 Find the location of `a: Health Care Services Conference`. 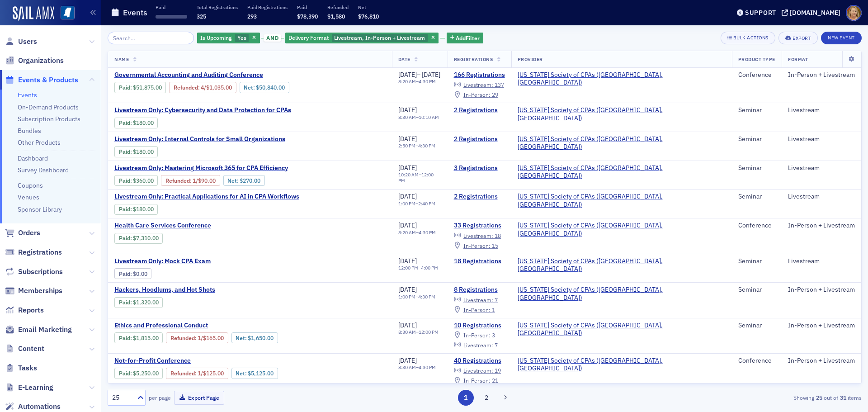

a: Health Care Services Conference is located at coordinates (190, 225).